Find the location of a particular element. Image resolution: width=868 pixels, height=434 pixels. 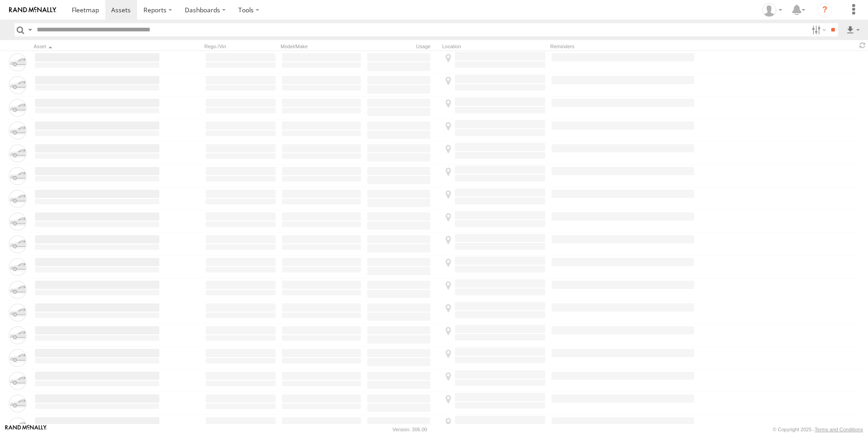

label: Search Query is located at coordinates (30, 30).